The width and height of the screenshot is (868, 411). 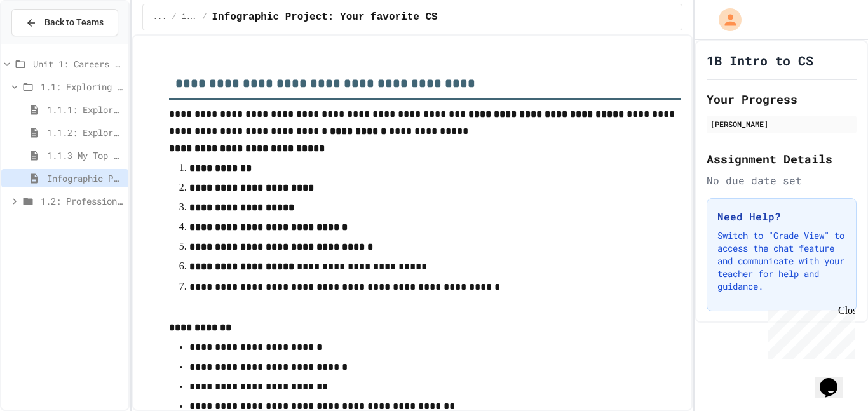 What do you see at coordinates (65, 22) in the screenshot?
I see `button: Back to Teams` at bounding box center [65, 22].